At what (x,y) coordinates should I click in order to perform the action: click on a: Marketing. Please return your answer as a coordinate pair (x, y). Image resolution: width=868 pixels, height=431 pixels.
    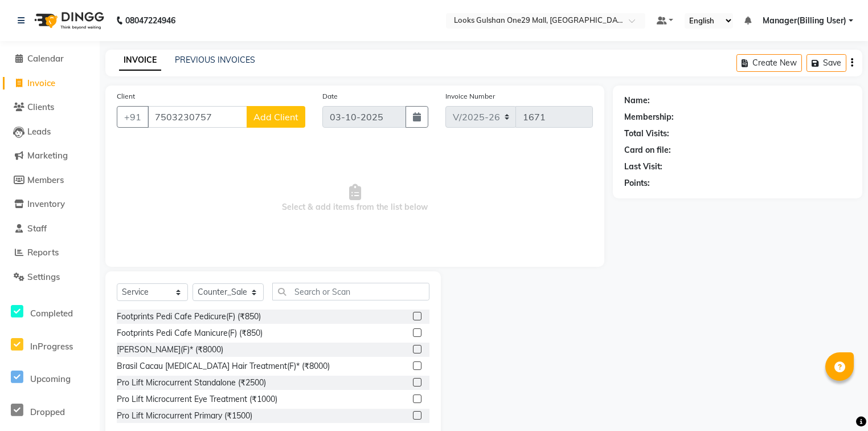
    Looking at the image, I should click on (50, 156).